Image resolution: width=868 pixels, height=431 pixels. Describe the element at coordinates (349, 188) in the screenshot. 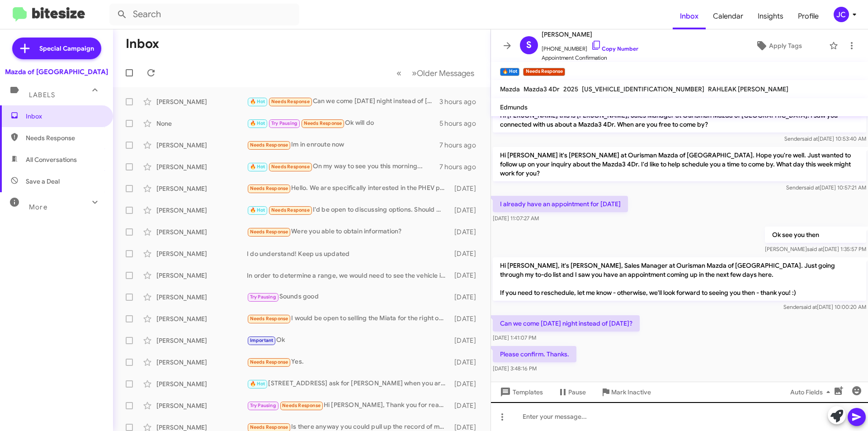

I see `div: Hello. We are specifically interested in the PHEV preferred CX 90. Please let me know if you have...` at that location.